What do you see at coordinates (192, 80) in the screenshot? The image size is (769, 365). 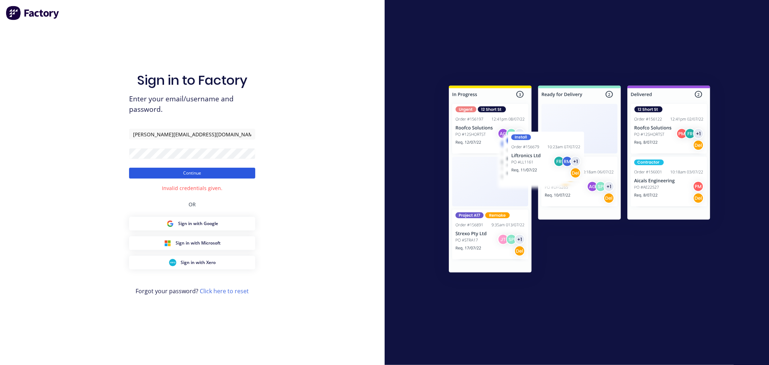 I see `h1: Sign in to Factory` at bounding box center [192, 80].